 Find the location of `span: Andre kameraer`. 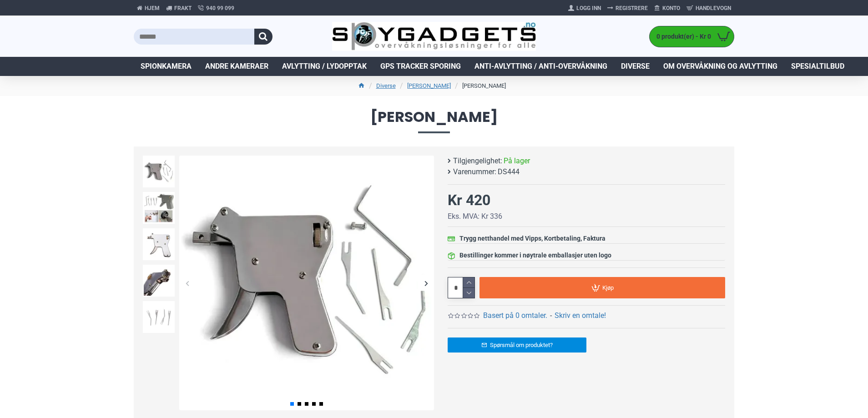

span: Andre kameraer is located at coordinates (236, 66).